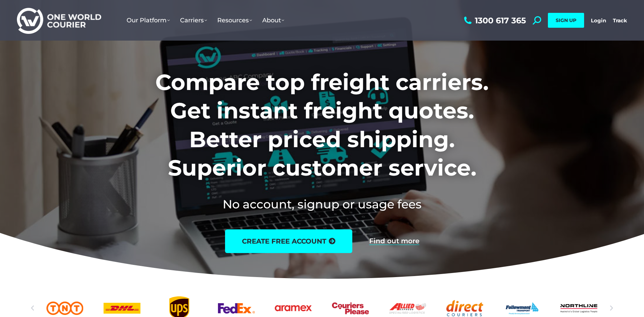 The image size is (644, 317). What do you see at coordinates (148, 20) in the screenshot?
I see `a: Our Platform` at bounding box center [148, 20].